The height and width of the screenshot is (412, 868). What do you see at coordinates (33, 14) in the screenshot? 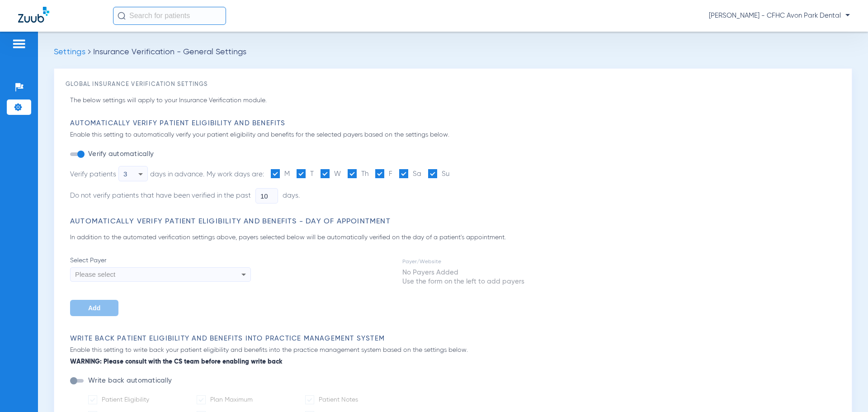
I see `img: Zuub Logo` at bounding box center [33, 14].